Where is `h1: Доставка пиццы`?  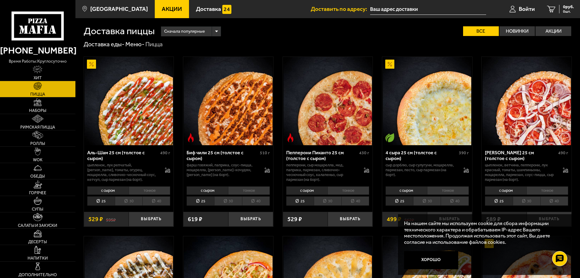
h1: Доставка пиццы is located at coordinates (119, 31).